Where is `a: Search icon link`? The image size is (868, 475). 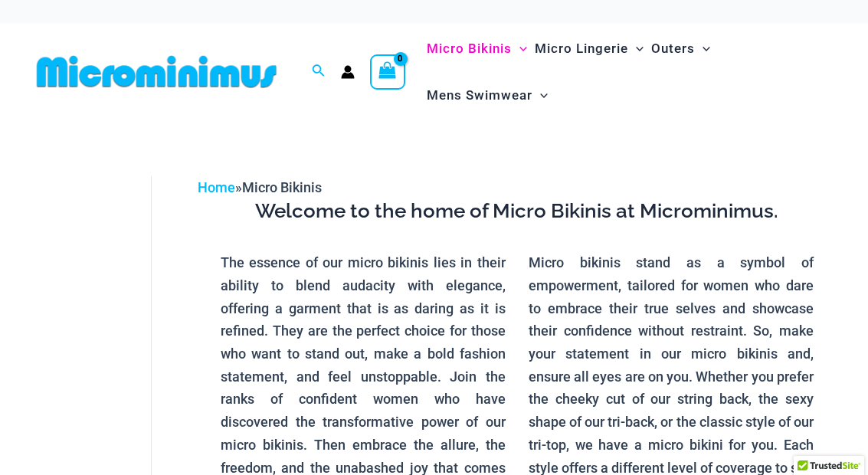
a: Search icon link is located at coordinates (319, 71).